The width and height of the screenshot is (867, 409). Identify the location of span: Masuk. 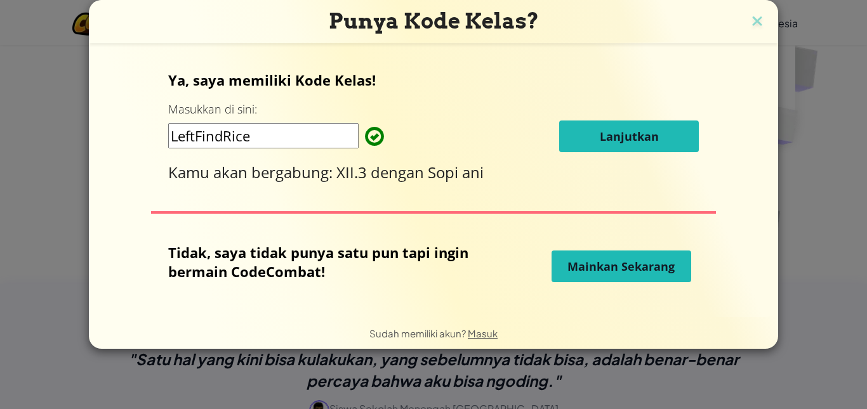
(482, 333).